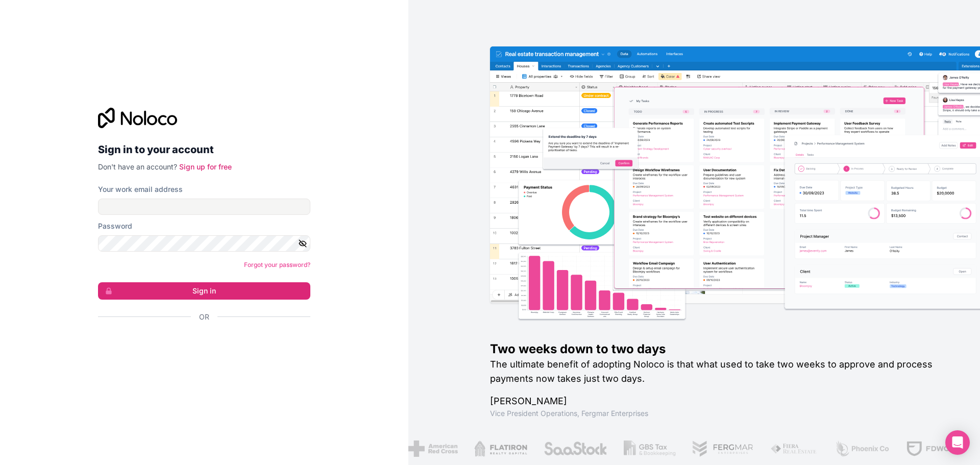 This screenshot has height=465, width=980. Describe the element at coordinates (204, 207) in the screenshot. I see `input: Email address` at that location.